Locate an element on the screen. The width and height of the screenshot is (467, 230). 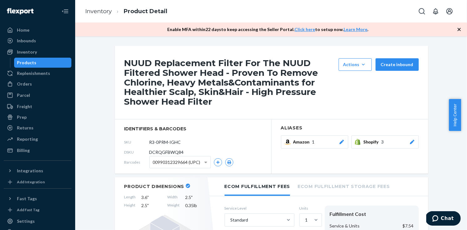
span: 3 is located at coordinates (383, 142).